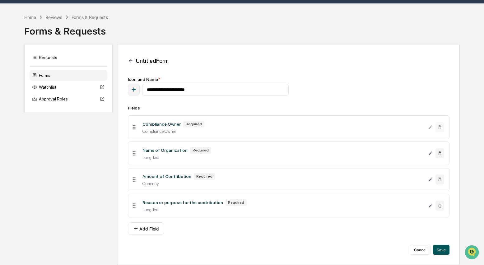 The height and width of the screenshot is (265, 484). I want to click on button: Edit Amount of Contribution field, so click(430, 179).